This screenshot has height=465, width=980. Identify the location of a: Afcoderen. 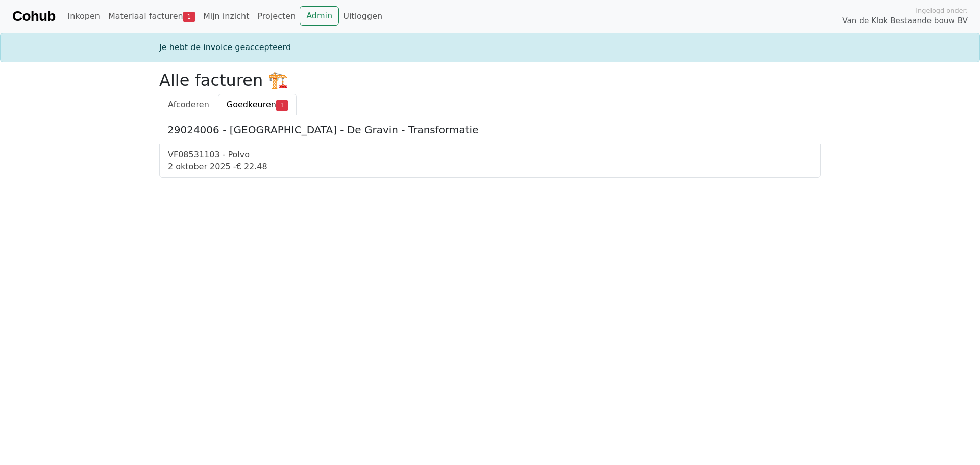
(188, 104).